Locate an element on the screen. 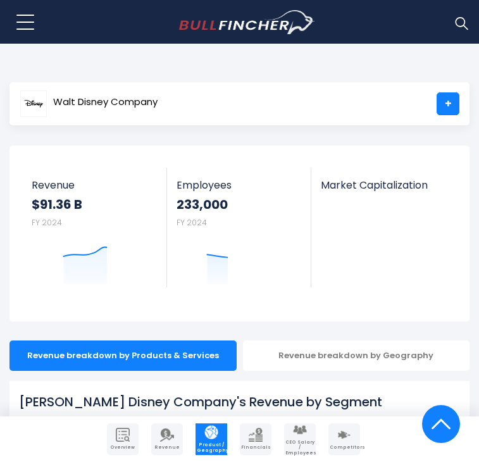 Image resolution: width=479 pixels, height=462 pixels. span: Product / Geography is located at coordinates (211, 448).